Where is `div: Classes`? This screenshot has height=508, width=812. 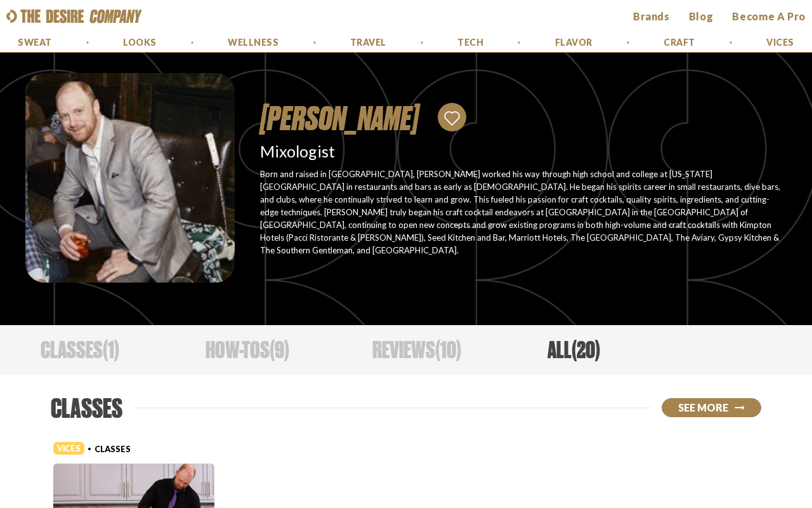 div: Classes is located at coordinates (112, 449).